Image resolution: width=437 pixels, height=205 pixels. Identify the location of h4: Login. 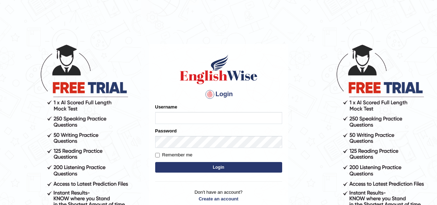
(219, 95).